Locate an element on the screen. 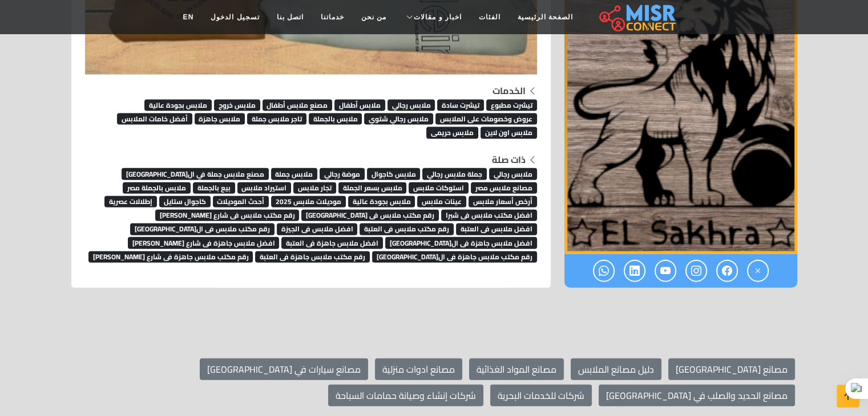  a: تيشرت سادة is located at coordinates (460, 104).